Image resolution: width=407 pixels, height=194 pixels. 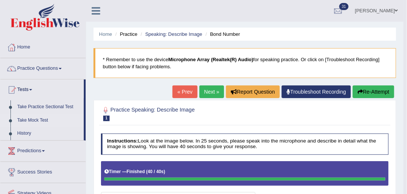 I want to click on b: Microphone Array (Realtek(R) Audio), so click(x=211, y=59).